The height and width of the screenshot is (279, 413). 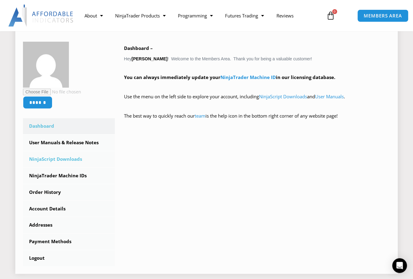 I want to click on img: 3bb004a2b2f84dc82242904b6c132a9be1c6d0944c98c18bed1c04b13f9c13be, so click(x=46, y=65).